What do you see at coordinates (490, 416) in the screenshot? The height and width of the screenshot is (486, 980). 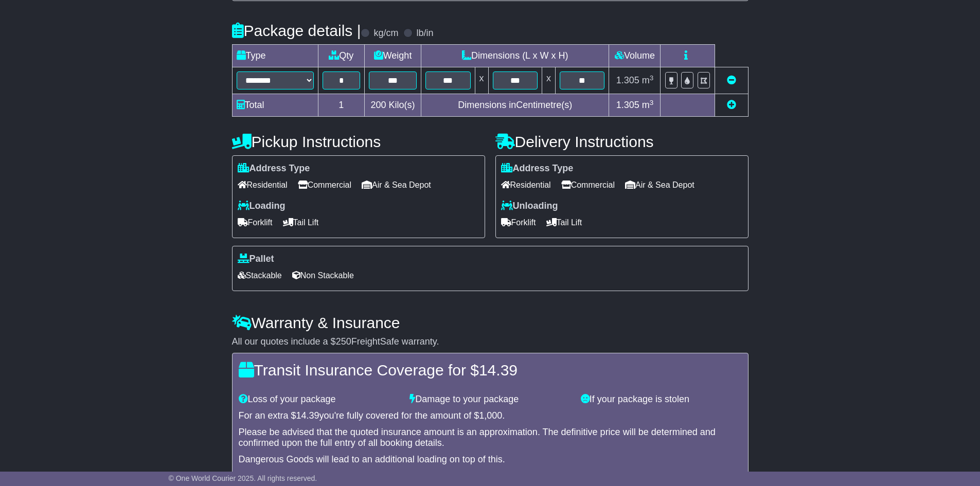 I see `span: 1,000` at bounding box center [490, 416].